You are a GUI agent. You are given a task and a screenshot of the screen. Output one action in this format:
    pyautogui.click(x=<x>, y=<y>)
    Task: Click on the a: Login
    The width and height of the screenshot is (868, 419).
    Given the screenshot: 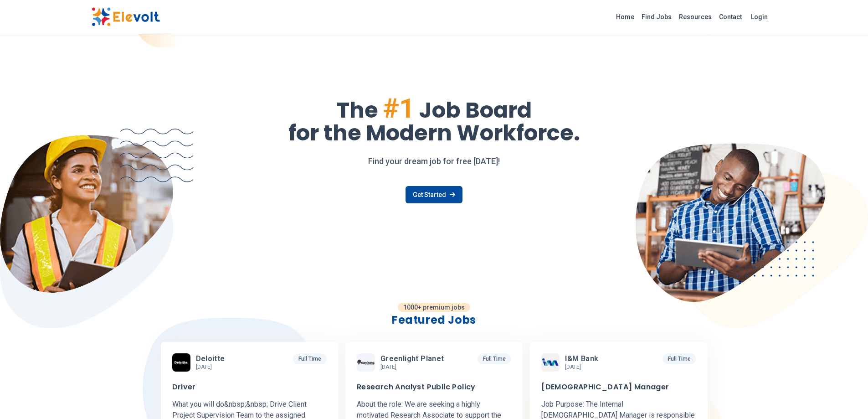 What is the action you would take?
    pyautogui.click(x=759, y=16)
    